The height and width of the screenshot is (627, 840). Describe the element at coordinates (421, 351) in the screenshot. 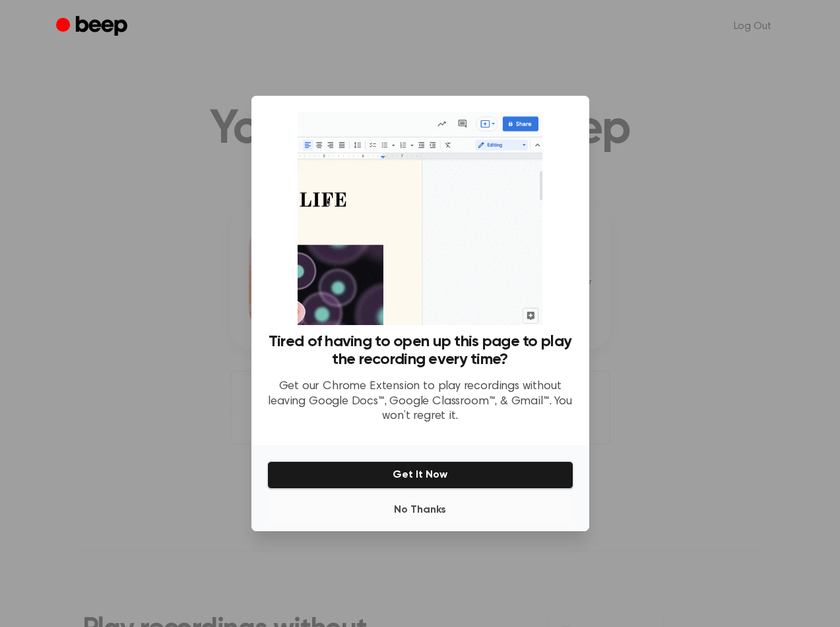

I see `h3: Tired of having to open up this page to play the recording every time?` at that location.